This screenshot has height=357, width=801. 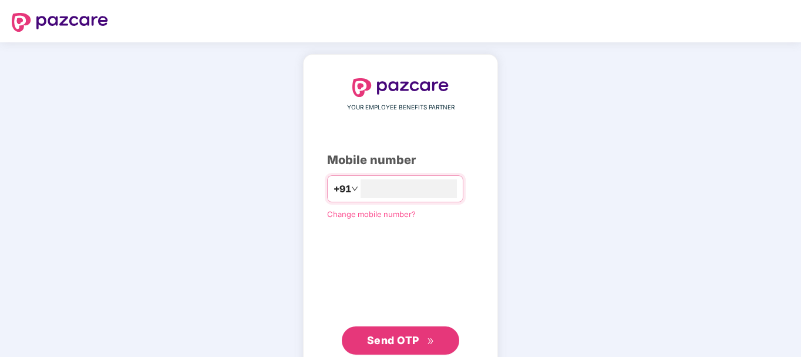 What do you see at coordinates (342, 189) in the screenshot?
I see `span: +91` at bounding box center [342, 189].